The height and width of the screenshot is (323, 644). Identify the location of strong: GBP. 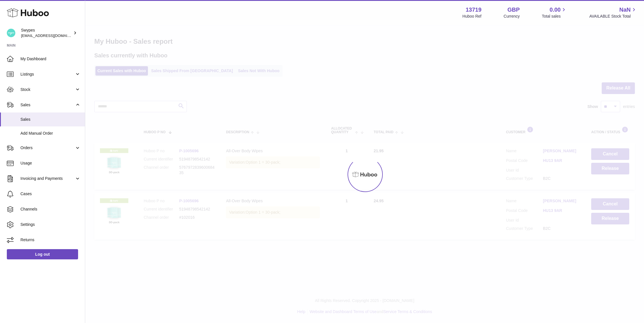
(513, 10).